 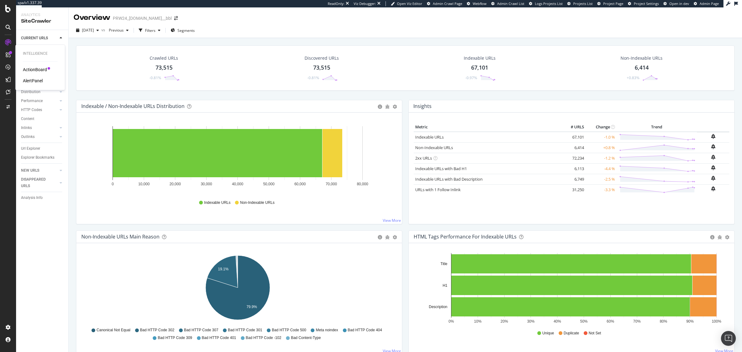 I want to click on a: Indexable URLs with Bad Description, so click(x=449, y=179).